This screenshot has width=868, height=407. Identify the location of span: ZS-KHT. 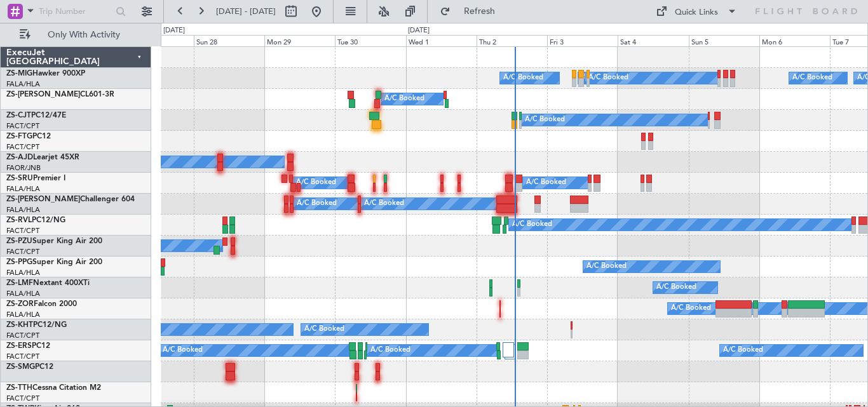
(20, 325).